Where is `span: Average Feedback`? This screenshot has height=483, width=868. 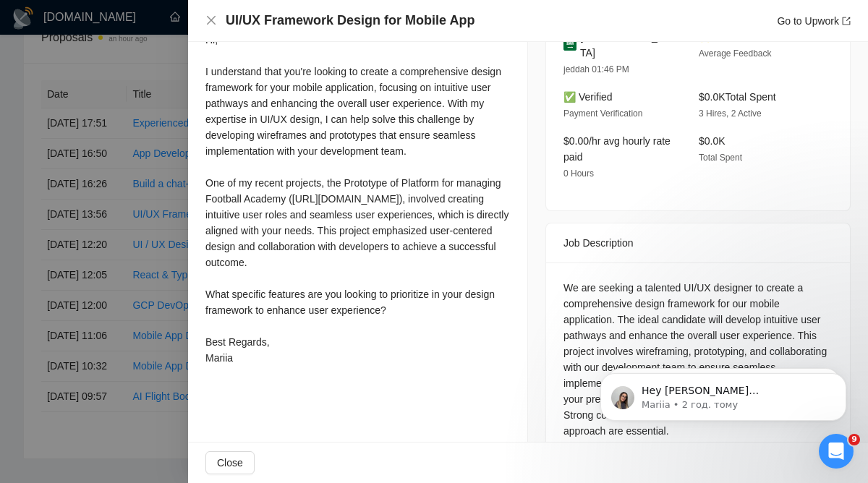 span: Average Feedback is located at coordinates (735, 53).